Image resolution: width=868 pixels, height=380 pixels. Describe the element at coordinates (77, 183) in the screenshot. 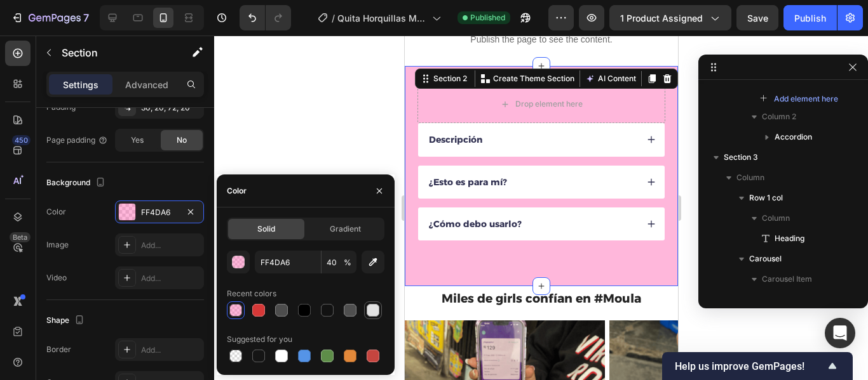

I see `div: Background` at that location.